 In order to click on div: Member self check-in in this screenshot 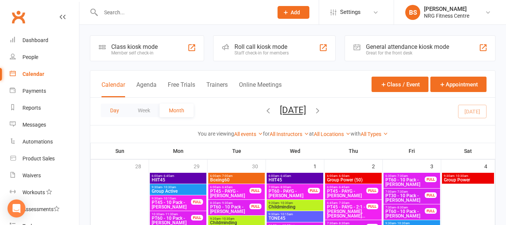, I will do `click(135, 53)`.